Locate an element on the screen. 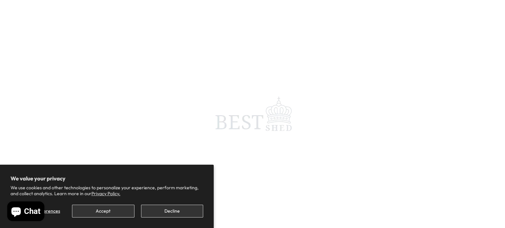 This screenshot has width=505, height=228. button: Accept is located at coordinates (103, 211).